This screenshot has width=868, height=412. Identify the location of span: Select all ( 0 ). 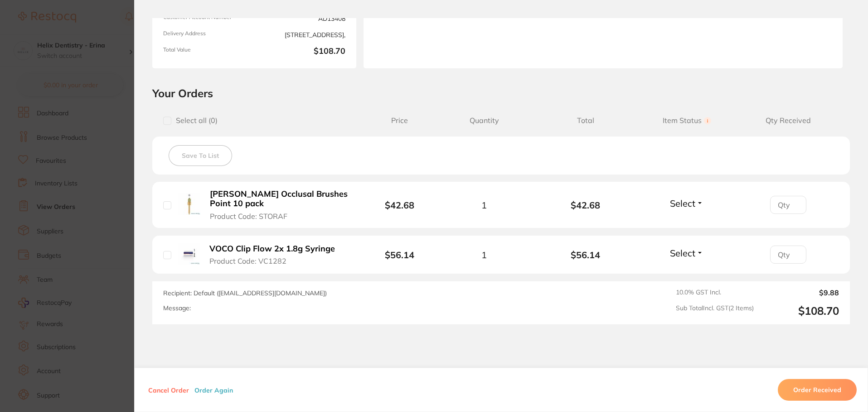
(194, 120).